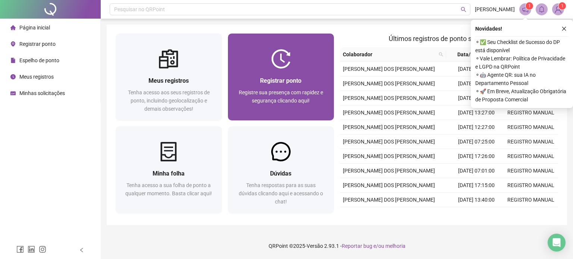 This screenshot has height=259, width=573. What do you see at coordinates (169, 173) in the screenshot?
I see `span: Minha folha` at bounding box center [169, 173].